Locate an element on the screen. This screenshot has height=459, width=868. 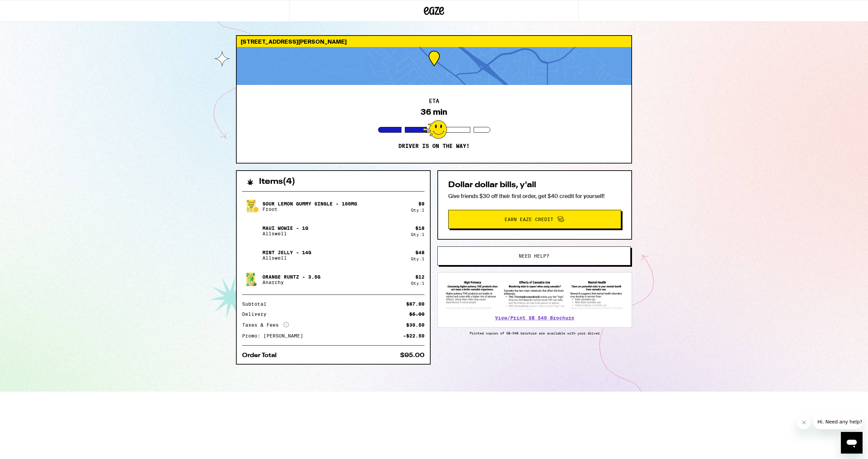
div: Taxes & Fees is located at coordinates (265, 325).